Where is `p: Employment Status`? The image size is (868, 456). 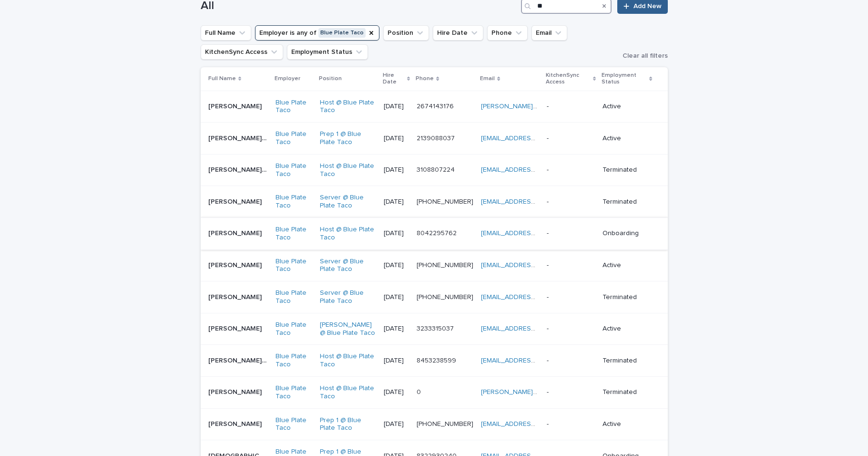 p: Employment Status is located at coordinates (624, 79).